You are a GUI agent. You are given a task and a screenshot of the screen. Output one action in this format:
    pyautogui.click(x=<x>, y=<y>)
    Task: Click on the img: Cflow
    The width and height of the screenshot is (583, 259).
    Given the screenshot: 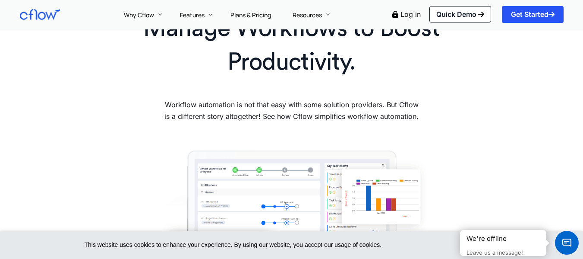 What is the action you would take?
    pyautogui.click(x=40, y=14)
    